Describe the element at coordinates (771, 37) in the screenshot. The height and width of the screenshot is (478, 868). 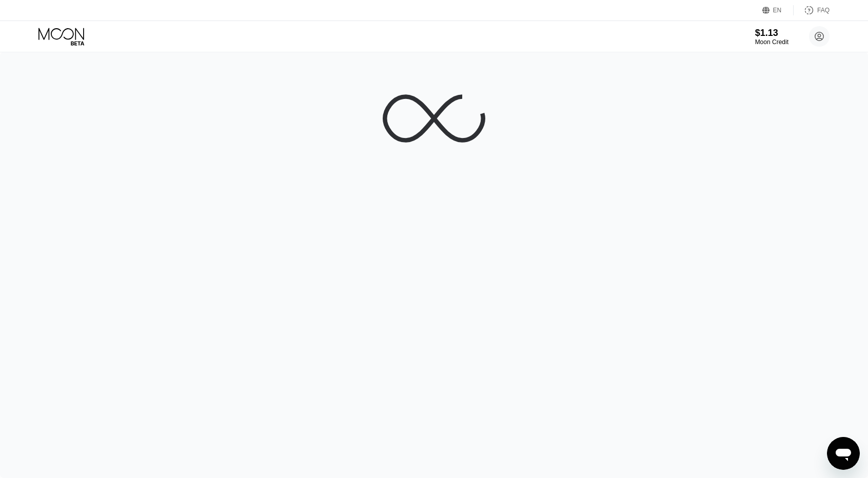
I see `div: $1.13Moon Credit` at that location.